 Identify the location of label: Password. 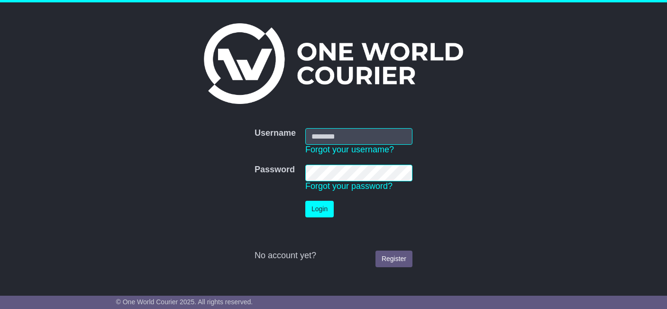
(275, 170).